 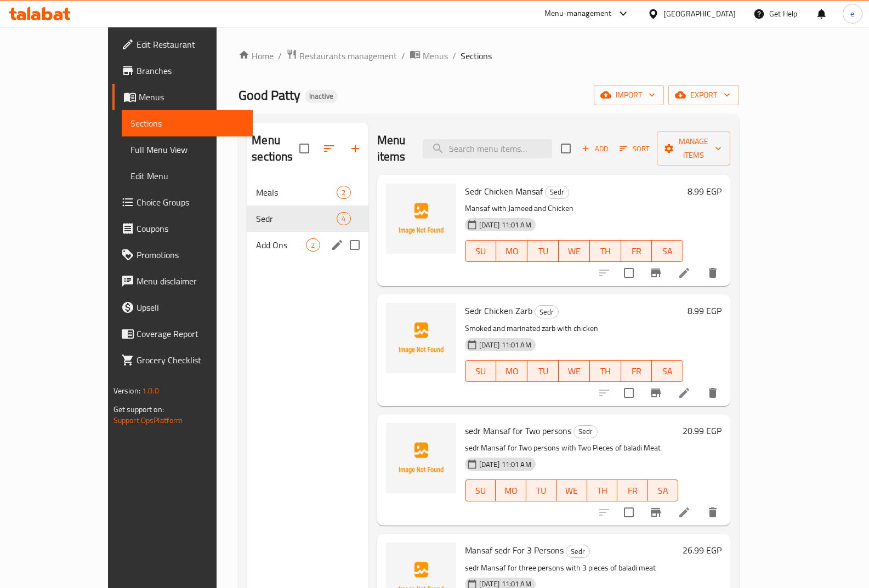 I want to click on span: Add Ons, so click(x=281, y=245).